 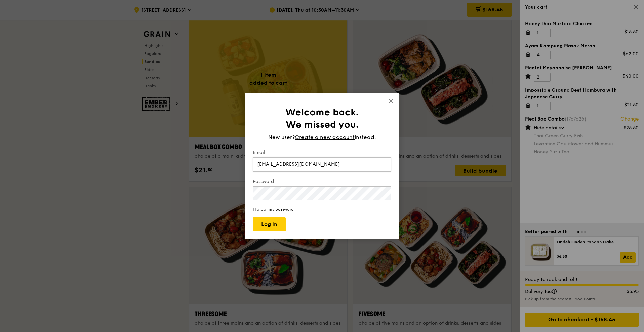 What do you see at coordinates (365, 137) in the screenshot?
I see `span: instead.` at bounding box center [365, 137].